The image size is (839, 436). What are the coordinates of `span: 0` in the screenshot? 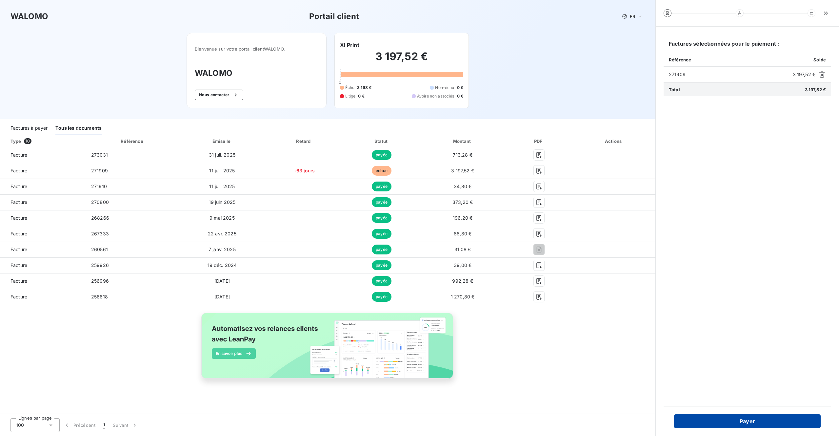 It's located at (340, 82).